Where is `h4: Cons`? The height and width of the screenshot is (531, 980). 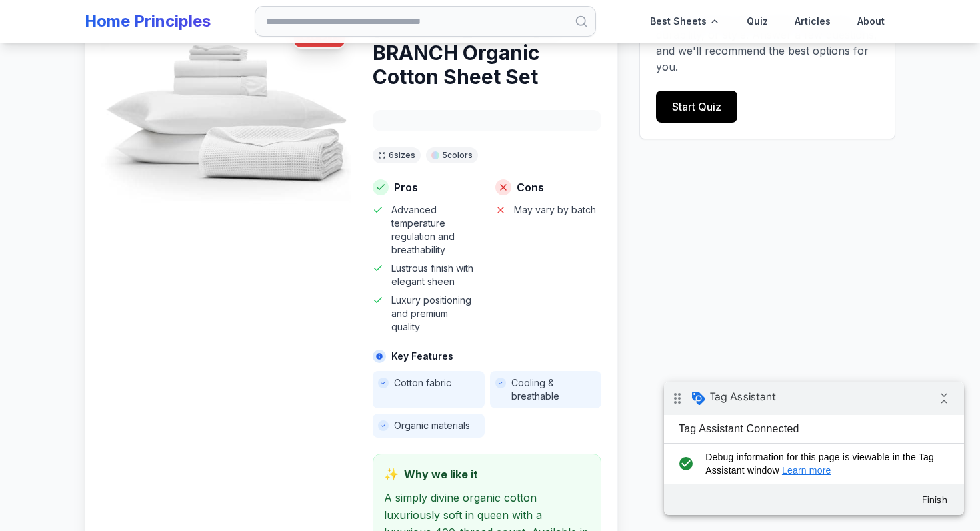 h4: Cons is located at coordinates (549, 187).